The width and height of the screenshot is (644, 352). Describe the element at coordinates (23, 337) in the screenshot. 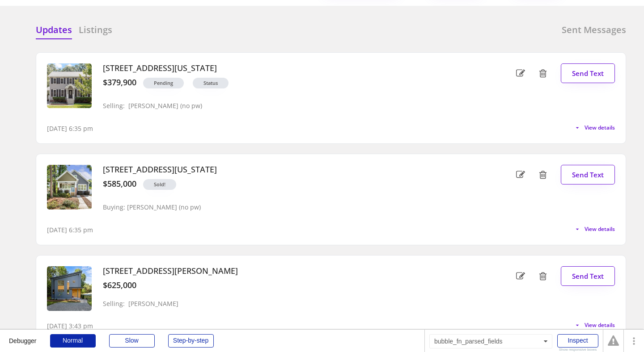

I see `div: Debugger` at that location.